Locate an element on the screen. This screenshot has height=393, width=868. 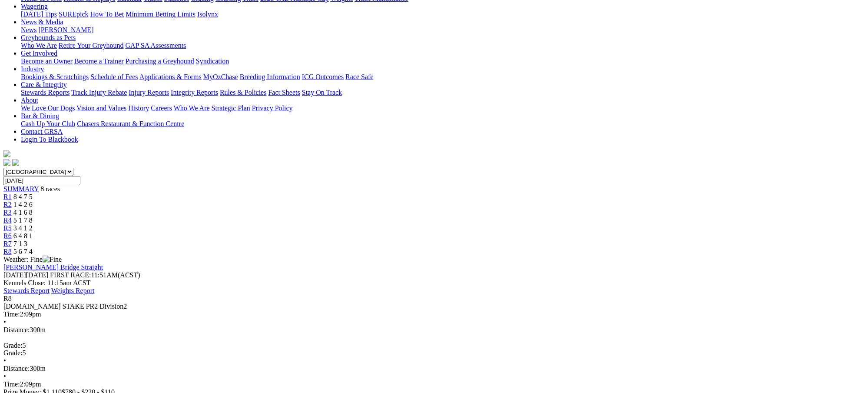
a: Careers is located at coordinates (162, 108).